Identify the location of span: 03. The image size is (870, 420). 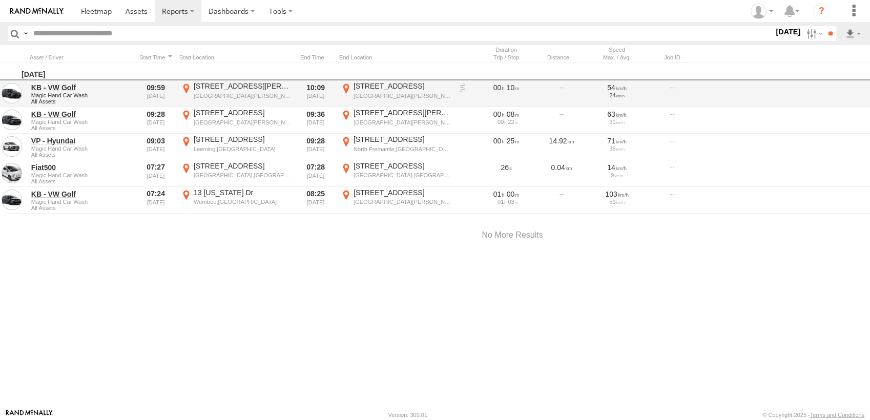
(512, 202).